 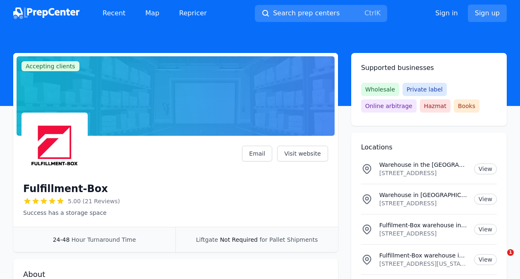 I want to click on h2: Supported businesses, so click(x=429, y=68).